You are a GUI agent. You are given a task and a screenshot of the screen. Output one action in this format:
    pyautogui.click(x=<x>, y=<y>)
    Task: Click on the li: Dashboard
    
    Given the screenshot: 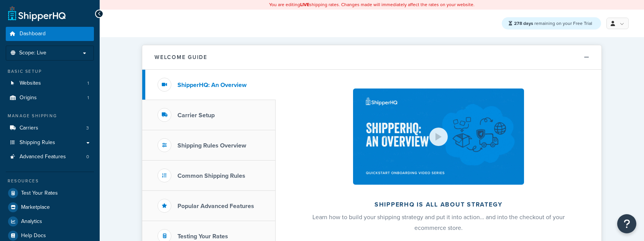 What is the action you would take?
    pyautogui.click(x=49, y=34)
    